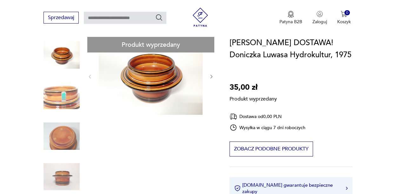 The width and height of the screenshot is (394, 194). Describe the element at coordinates (347, 188) in the screenshot. I see `img: Ikona strzałki w prawo` at that location.